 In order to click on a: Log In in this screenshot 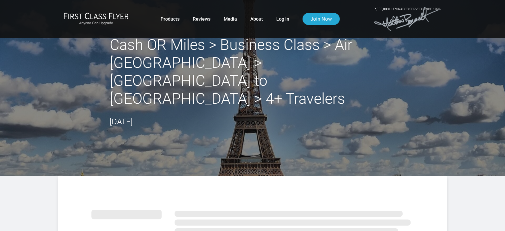, I will do `click(283, 19)`.